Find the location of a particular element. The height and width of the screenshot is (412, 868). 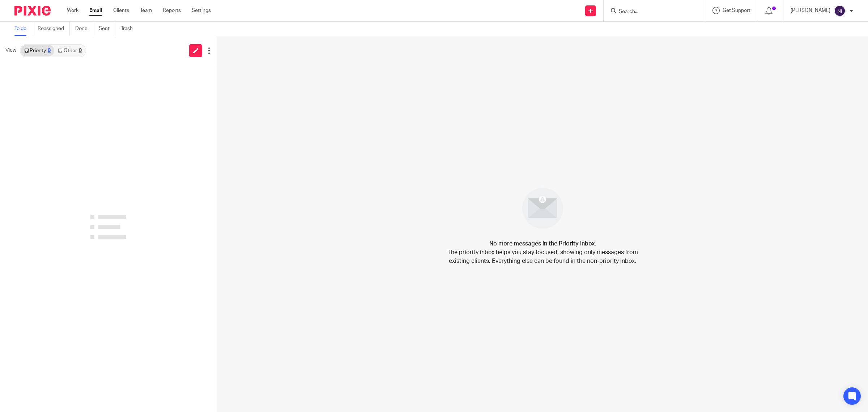

span: View is located at coordinates (11, 50).